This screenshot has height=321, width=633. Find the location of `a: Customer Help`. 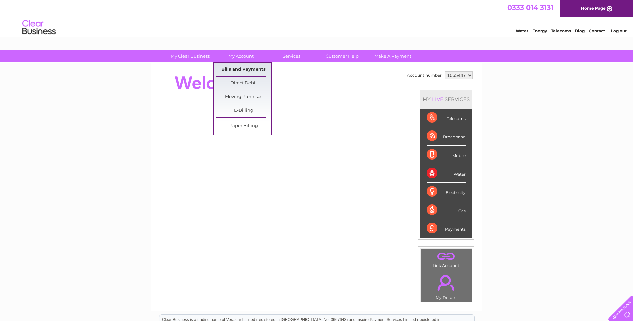

a: Customer Help is located at coordinates (342, 56).